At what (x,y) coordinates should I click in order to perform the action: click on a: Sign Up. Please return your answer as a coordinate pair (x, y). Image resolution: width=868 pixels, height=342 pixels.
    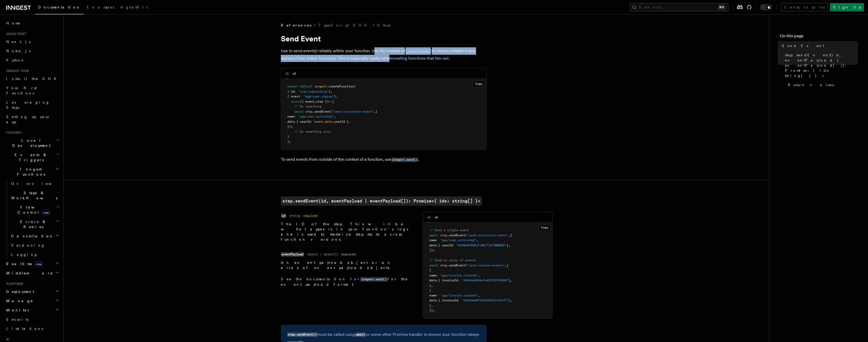
    Looking at the image, I should click on (847, 7).